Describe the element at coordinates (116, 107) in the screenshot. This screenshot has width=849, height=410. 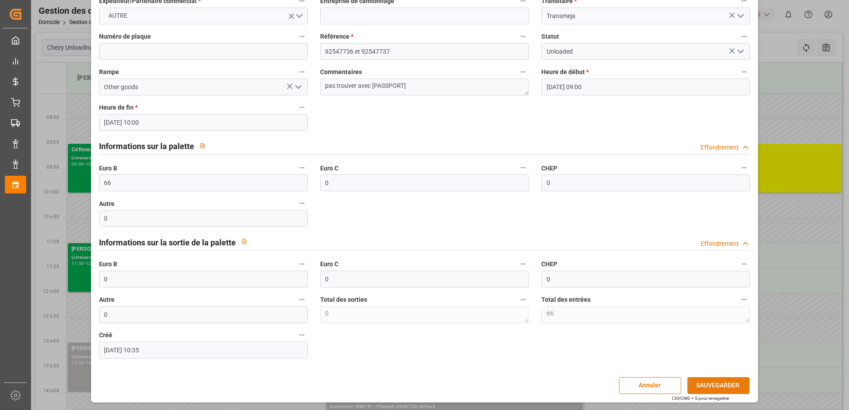
I see `font: Heure de fin` at that location.